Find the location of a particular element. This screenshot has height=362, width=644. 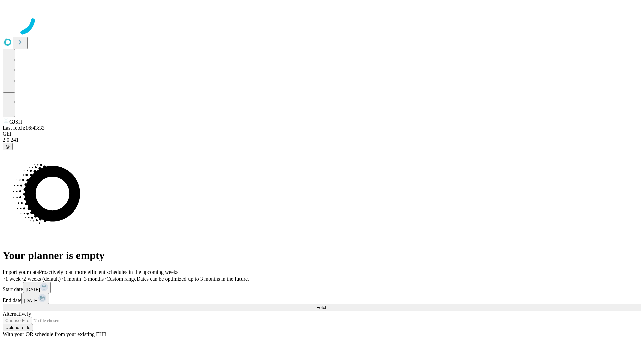

span: Last fetch: 16:43:33 is located at coordinates (23, 128).